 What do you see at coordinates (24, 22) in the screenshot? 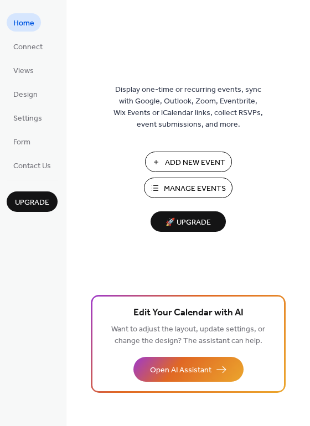
I see `a: Home` at bounding box center [24, 22].